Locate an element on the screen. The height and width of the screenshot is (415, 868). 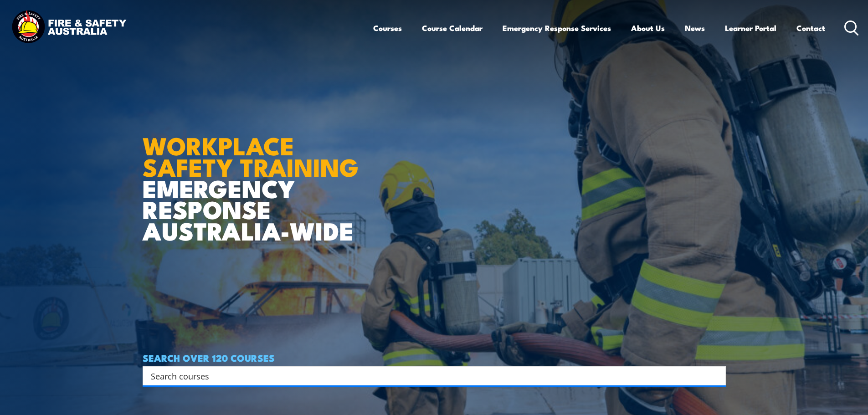
a: Course Calendar is located at coordinates (452, 27).